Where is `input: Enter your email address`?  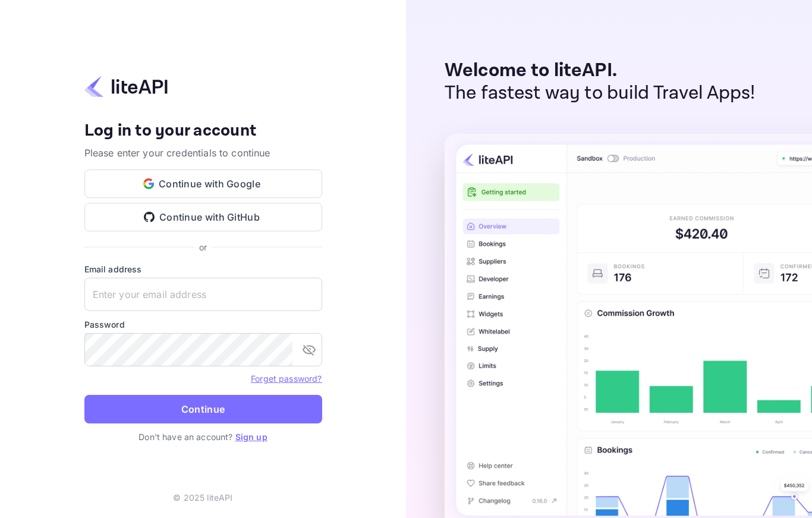 input: Enter your email address is located at coordinates (203, 294).